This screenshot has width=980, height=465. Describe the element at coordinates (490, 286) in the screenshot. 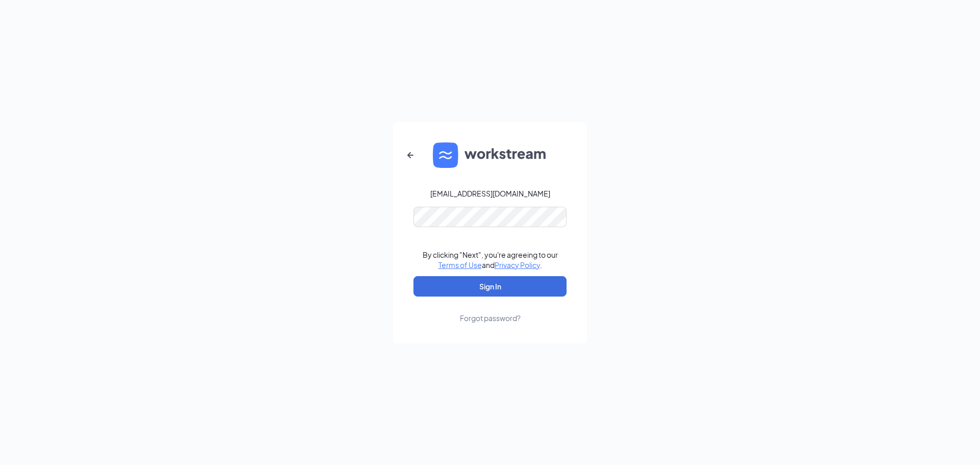

I see `button: Sign In` at that location.